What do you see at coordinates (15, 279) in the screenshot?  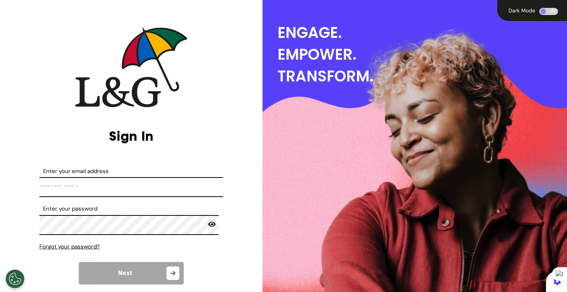 I see `button: Open Preferences` at bounding box center [15, 279].